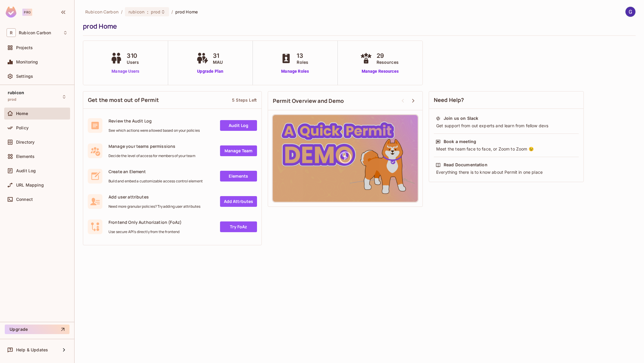 The image size is (644, 363). I want to click on span: Help & Updates, so click(32, 350).